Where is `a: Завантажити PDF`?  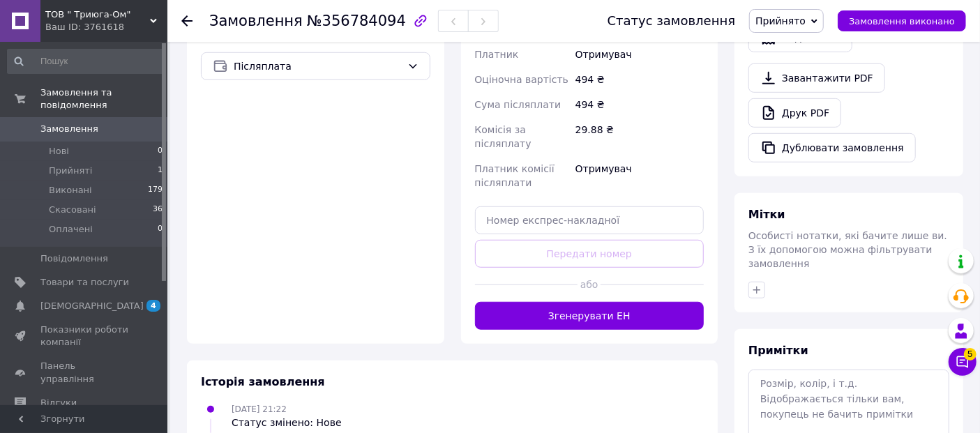 a: Завантажити PDF is located at coordinates (816, 78).